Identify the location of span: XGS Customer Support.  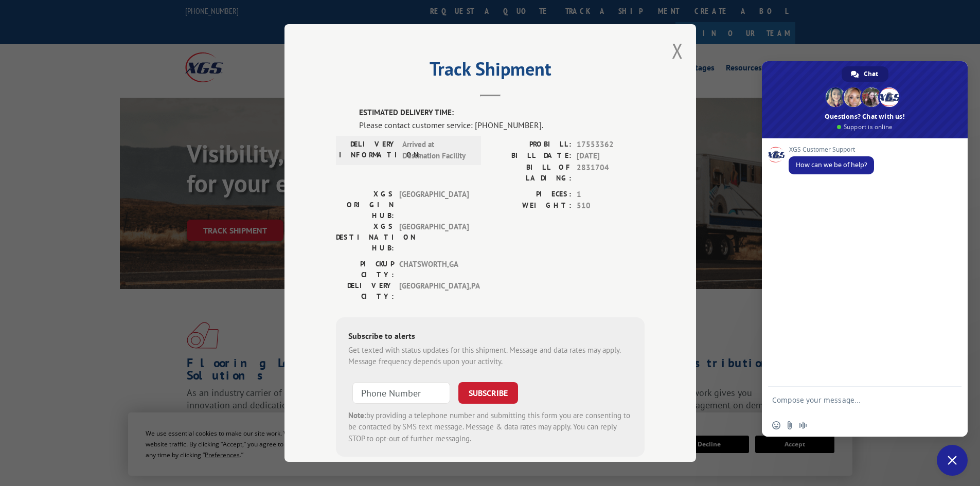
(831, 149).